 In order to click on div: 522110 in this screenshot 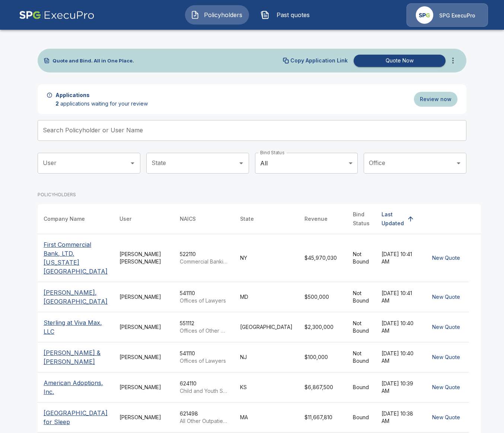, I will do `click(204, 258)`.